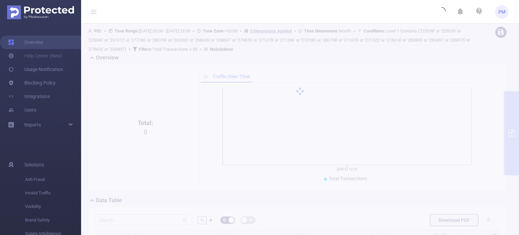 This screenshot has height=235, width=519. What do you see at coordinates (32, 125) in the screenshot?
I see `a: Reports` at bounding box center [32, 125].